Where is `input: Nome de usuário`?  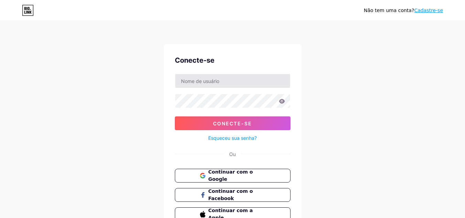
input: Nome de usuário is located at coordinates (233, 81).